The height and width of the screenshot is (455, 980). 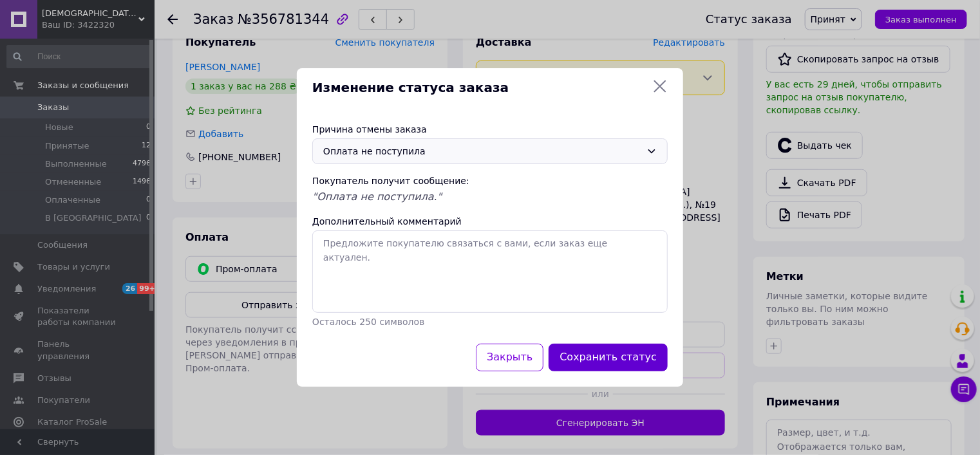 I want to click on div: Оплата не поступила, so click(x=482, y=151).